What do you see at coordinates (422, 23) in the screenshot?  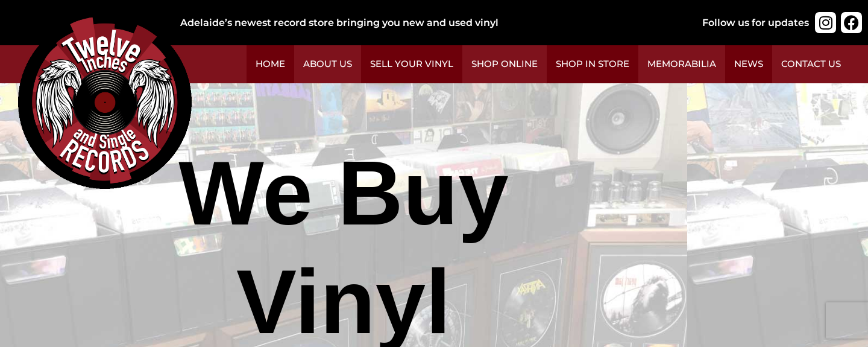 I see `div: Adelaide’s newest record store bringing you new and used vinyl` at bounding box center [422, 23].